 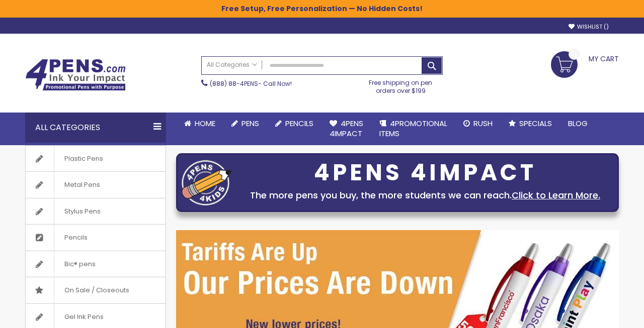 I want to click on a: On Sale / Closeouts, so click(x=96, y=291).